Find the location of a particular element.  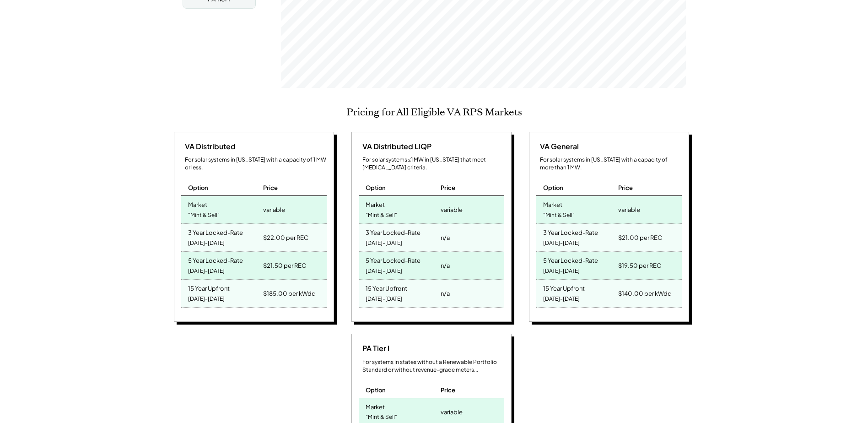

div: $185.00 per kWdc is located at coordinates (289, 294).